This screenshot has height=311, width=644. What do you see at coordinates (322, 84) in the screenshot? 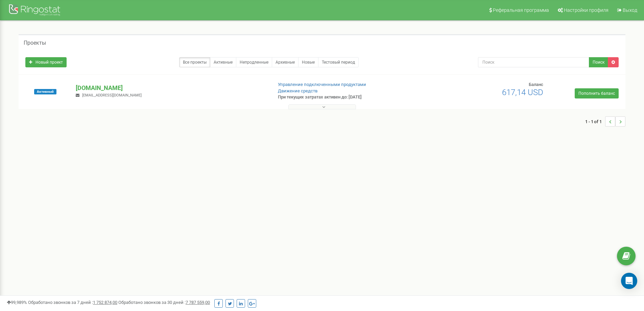
I see `a: Управление подключенными продуктами` at bounding box center [322, 84].